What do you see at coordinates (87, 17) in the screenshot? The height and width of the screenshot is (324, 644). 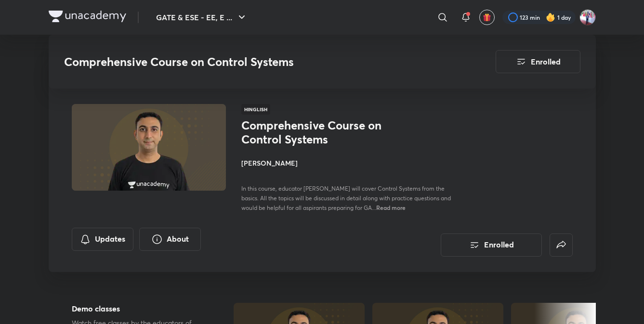 I see `a: Company Logo` at bounding box center [87, 17].